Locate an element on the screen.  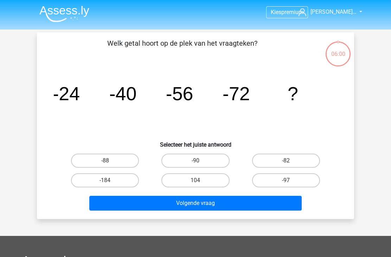
label: -90 is located at coordinates (195, 161).